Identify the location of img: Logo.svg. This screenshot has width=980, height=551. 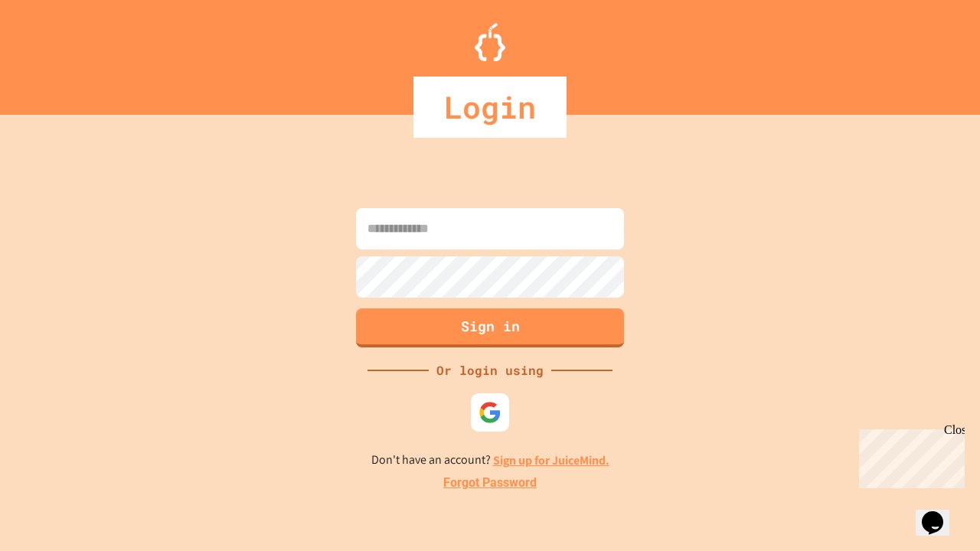
(490, 42).